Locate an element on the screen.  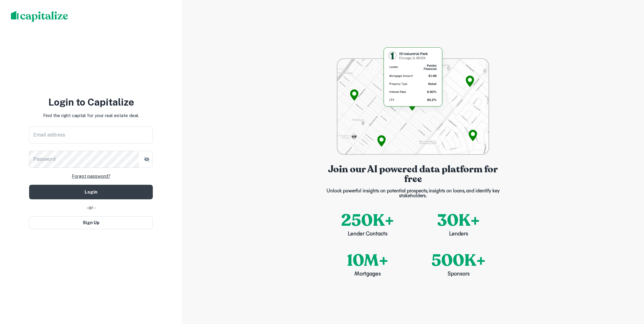
div: - or - is located at coordinates (91, 208).